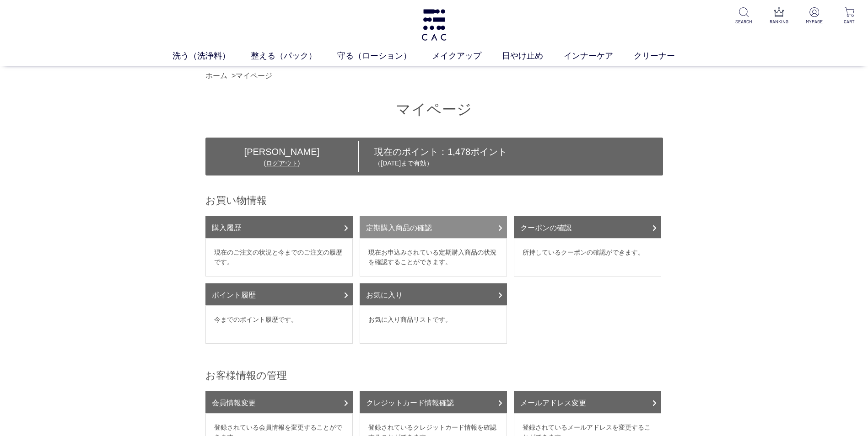  I want to click on a: MYPAGE, so click(814, 16).